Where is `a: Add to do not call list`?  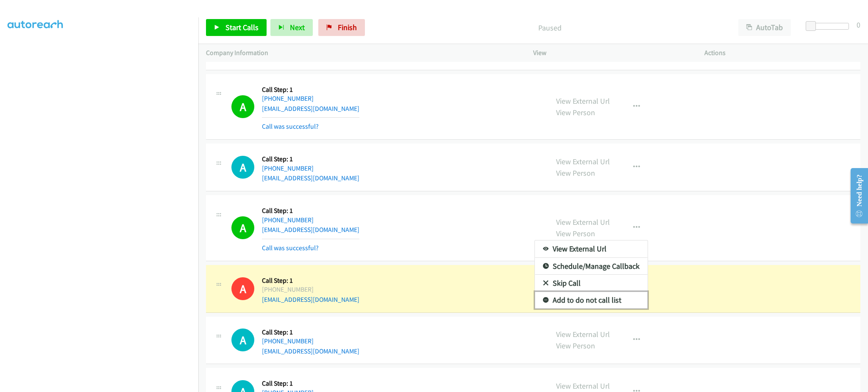 a: Add to do not call list is located at coordinates (591, 300).